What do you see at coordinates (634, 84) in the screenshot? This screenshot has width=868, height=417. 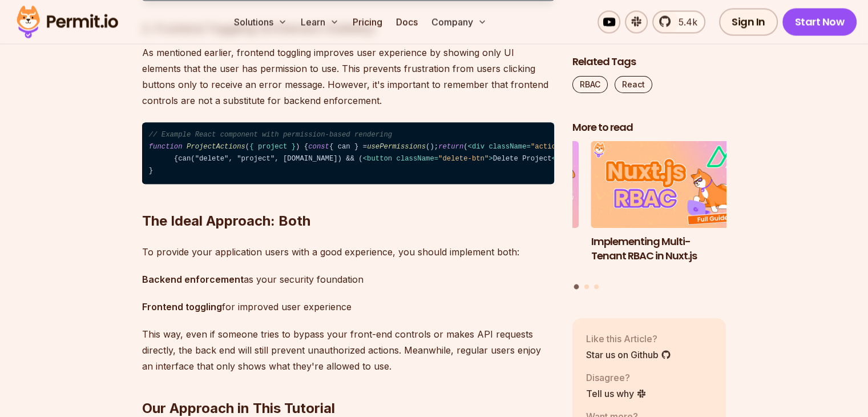 I see `a: React` at bounding box center [634, 84].